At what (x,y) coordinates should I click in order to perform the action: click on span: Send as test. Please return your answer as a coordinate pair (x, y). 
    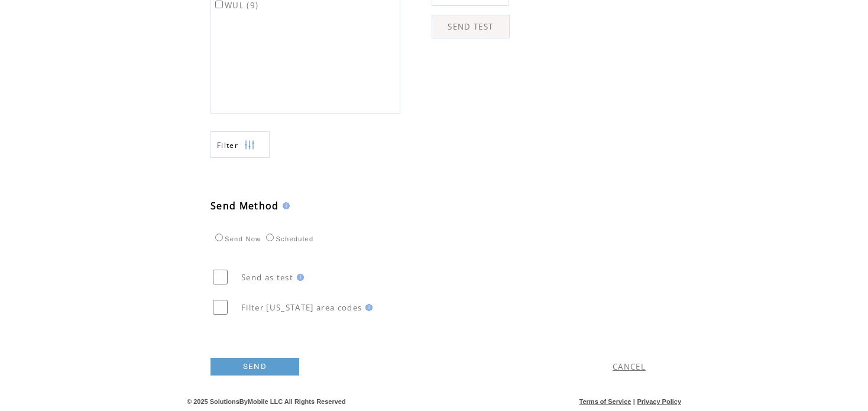
    Looking at the image, I should click on (267, 278).